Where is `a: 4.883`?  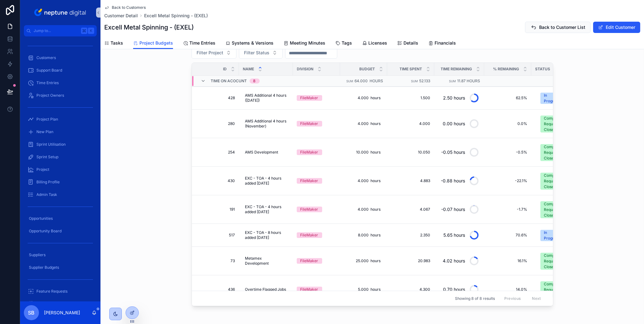
a: 4.883 is located at coordinates (411, 181).